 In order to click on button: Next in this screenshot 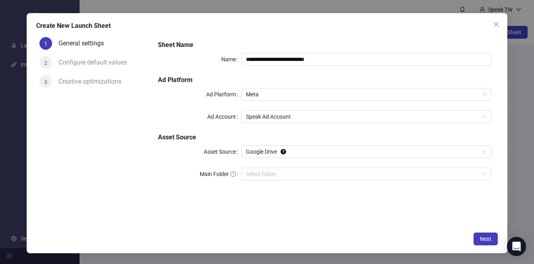, I will do `click(486, 239)`.